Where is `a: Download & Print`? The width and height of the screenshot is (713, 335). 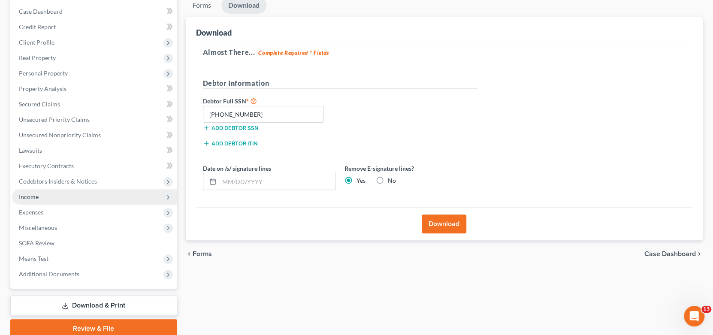 a: Download & Print is located at coordinates (94, 306).